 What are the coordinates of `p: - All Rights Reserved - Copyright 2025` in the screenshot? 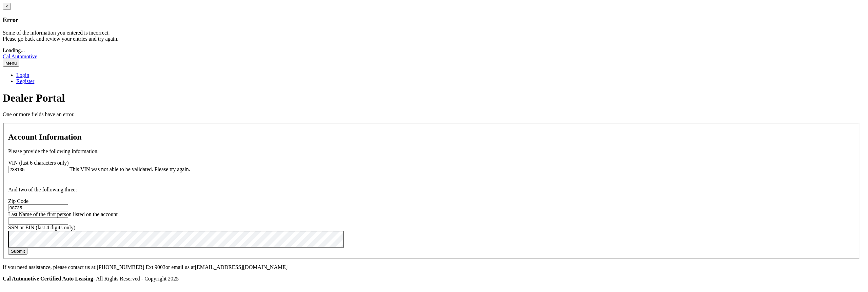 It's located at (431, 279).